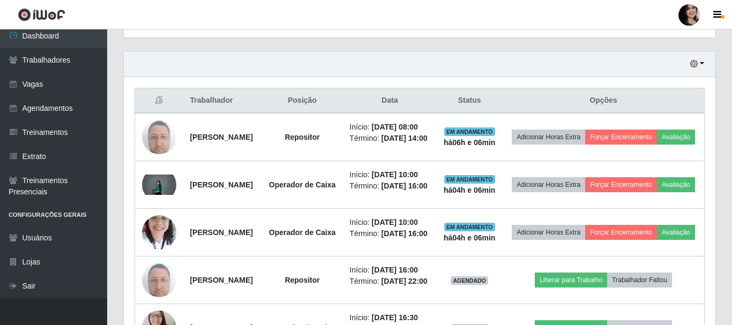 Image resolution: width=732 pixels, height=325 pixels. Describe the element at coordinates (571, 280) in the screenshot. I see `button: Liberar para Trabalho` at that location.